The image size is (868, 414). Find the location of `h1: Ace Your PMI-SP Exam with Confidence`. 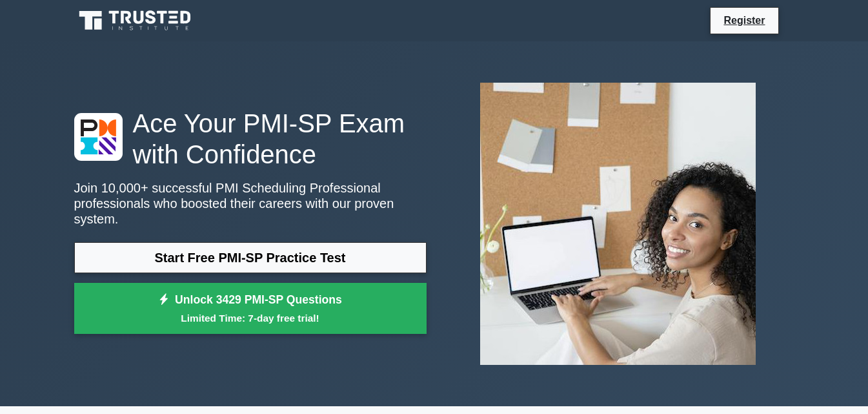

h1: Ace Your PMI-SP Exam with Confidence is located at coordinates (250, 139).